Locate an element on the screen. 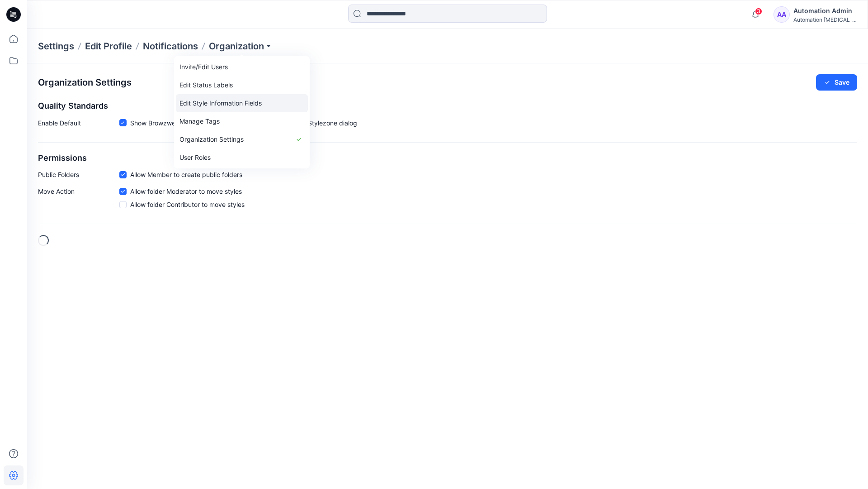 The image size is (868, 489). a: Invite/Edit Users is located at coordinates (242, 67).